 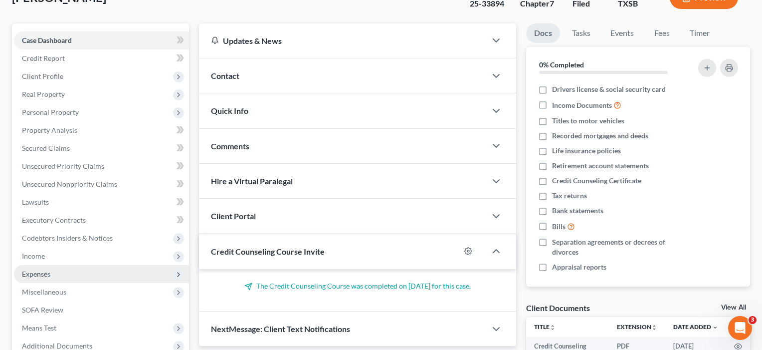 I want to click on span: Hire a Virtual Paralegal, so click(x=252, y=181).